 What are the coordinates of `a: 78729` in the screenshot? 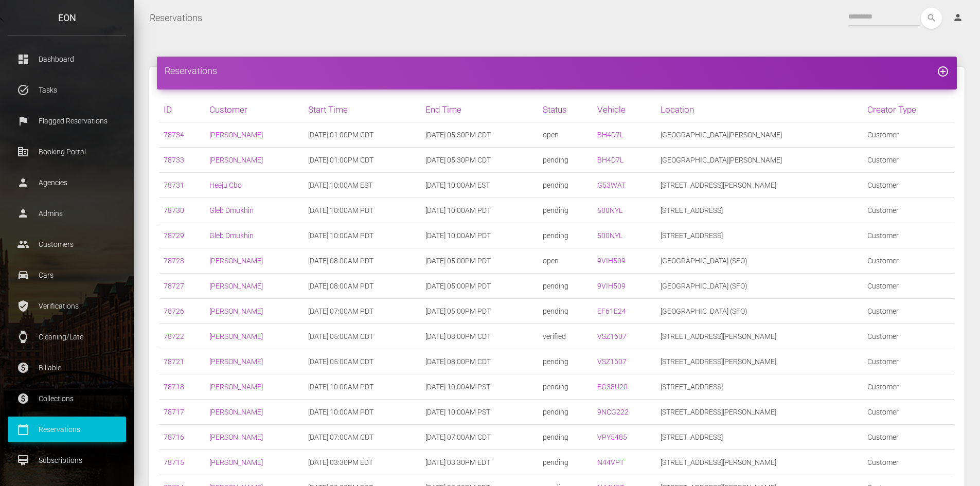 It's located at (174, 236).